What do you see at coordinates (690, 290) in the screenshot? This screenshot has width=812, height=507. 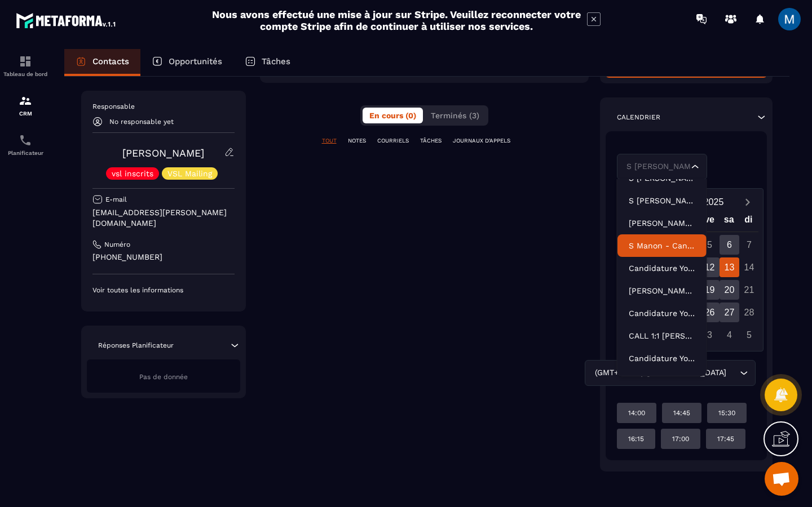 I see `div: Calendar days` at bounding box center [690, 290].